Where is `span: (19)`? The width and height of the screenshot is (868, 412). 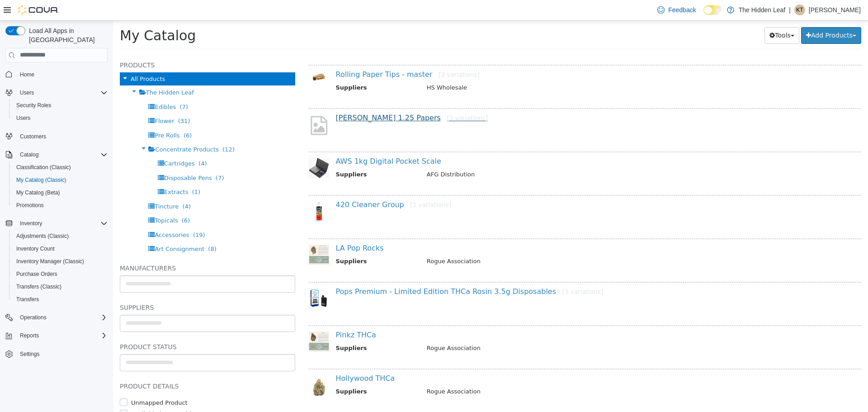 span: (19) is located at coordinates (86, 214).